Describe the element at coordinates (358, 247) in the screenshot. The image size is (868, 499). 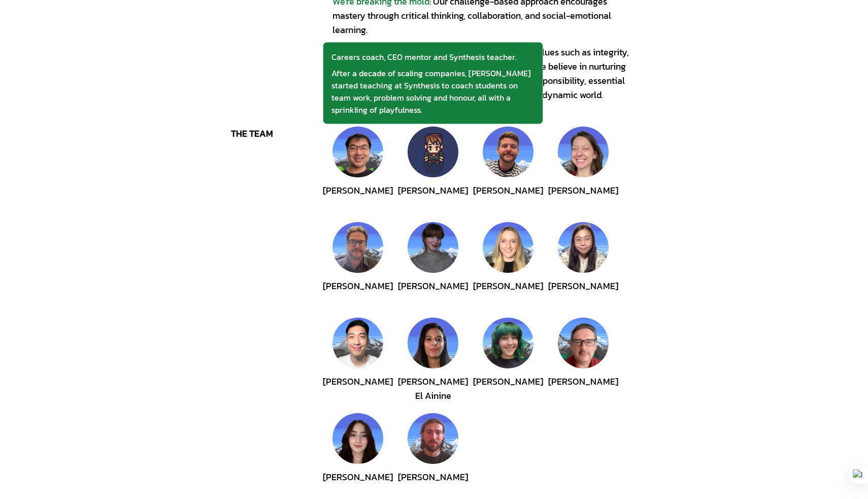
I see `img: Eric Pilcher` at that location.